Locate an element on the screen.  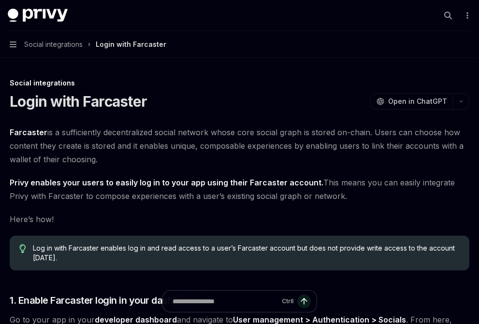
span: Social integrations is located at coordinates (53, 44).